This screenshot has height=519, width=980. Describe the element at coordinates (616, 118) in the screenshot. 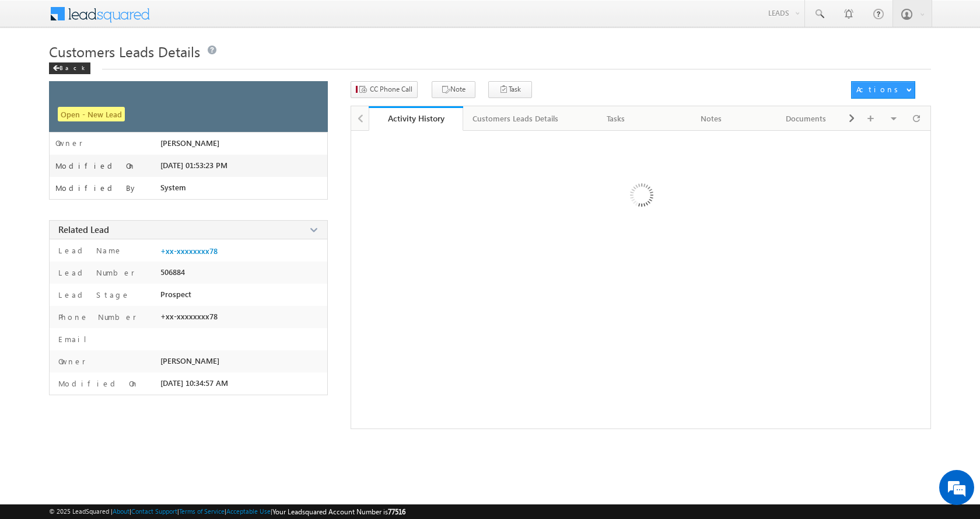

I see `div: Tasks` at that location.